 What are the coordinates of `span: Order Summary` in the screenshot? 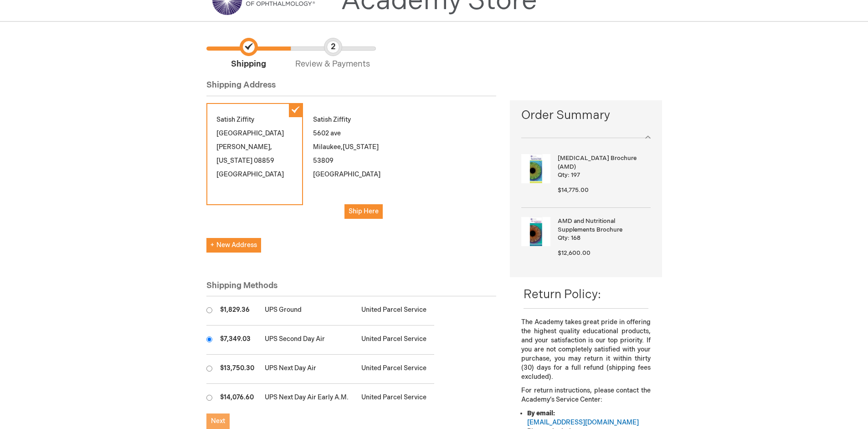 It's located at (586, 117).